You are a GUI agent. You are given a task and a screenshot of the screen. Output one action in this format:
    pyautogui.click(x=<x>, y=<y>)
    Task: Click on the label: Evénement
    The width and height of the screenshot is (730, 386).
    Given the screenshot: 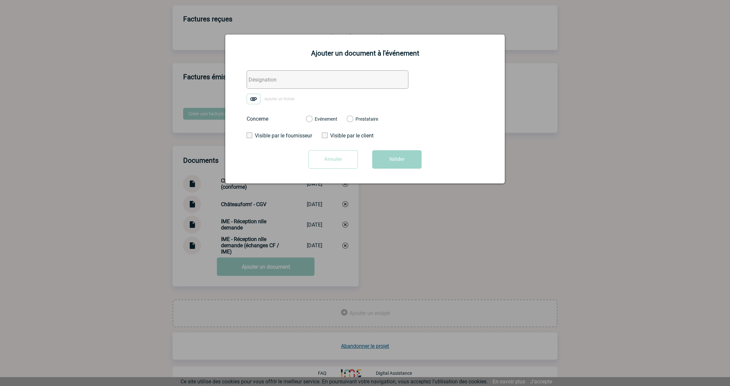 What is the action you would take?
    pyautogui.click(x=309, y=119)
    